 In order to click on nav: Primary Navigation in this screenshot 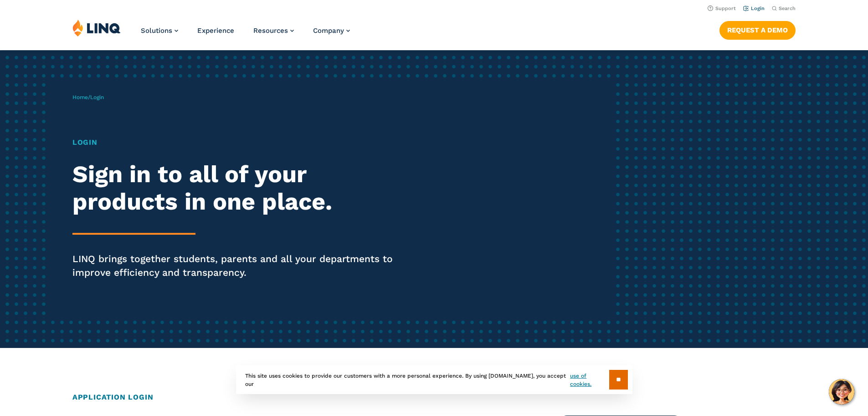, I will do `click(245, 34)`.